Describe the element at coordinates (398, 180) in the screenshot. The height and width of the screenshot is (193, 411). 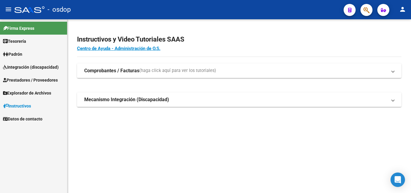
I see `div: Open Intercom Messenger` at that location.